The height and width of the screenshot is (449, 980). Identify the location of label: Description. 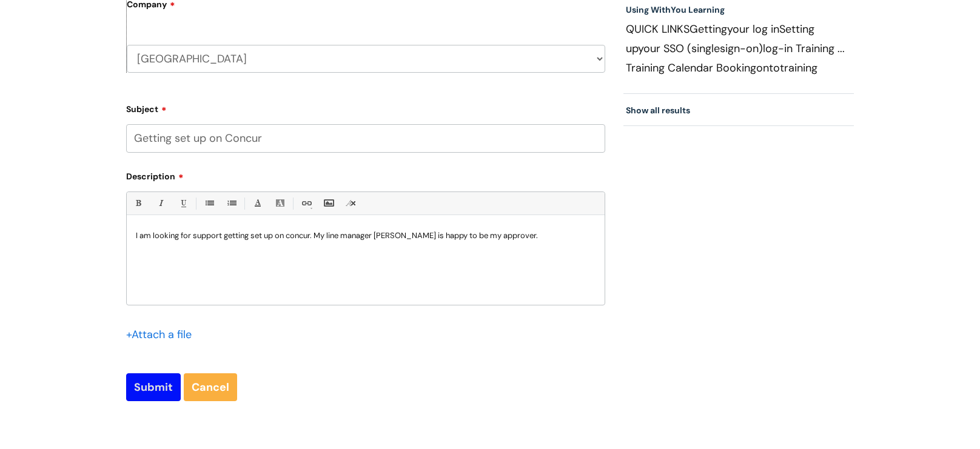
(366, 175).